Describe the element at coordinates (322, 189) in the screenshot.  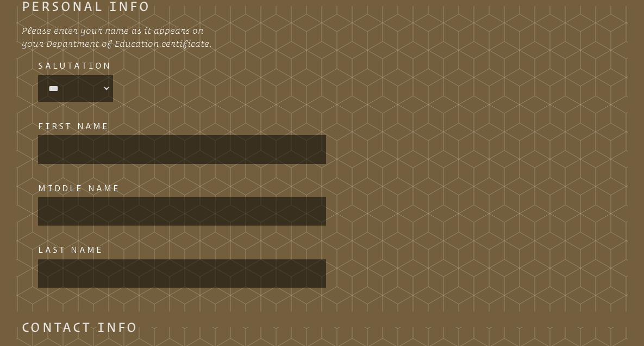
I see `h3: Middle Name` at that location.